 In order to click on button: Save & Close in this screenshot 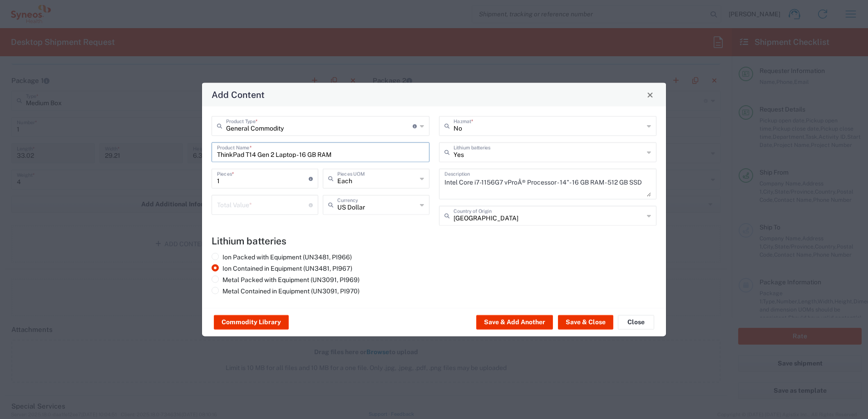, I will do `click(585, 322)`.